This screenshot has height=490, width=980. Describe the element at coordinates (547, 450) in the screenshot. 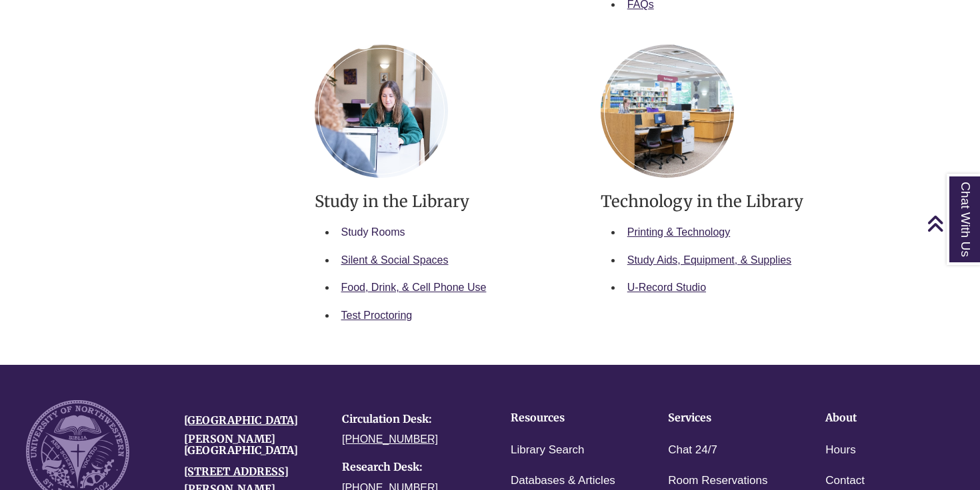

I see `a: Library Search` at that location.